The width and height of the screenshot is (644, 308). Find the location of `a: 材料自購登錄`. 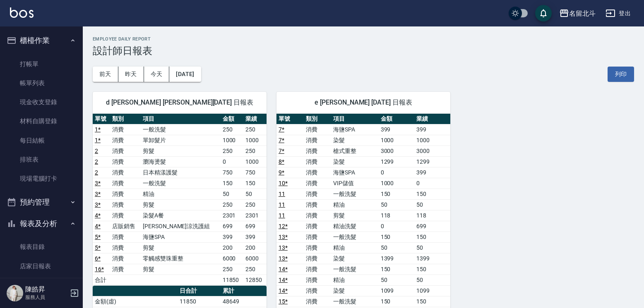

a: 材料自購登錄 is located at coordinates (41, 121).